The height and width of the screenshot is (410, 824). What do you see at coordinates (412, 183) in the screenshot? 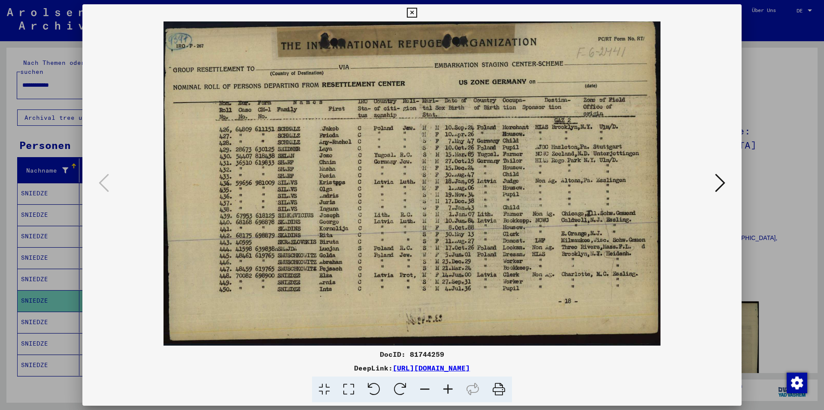
I see `img: 001.jpg` at bounding box center [412, 183].